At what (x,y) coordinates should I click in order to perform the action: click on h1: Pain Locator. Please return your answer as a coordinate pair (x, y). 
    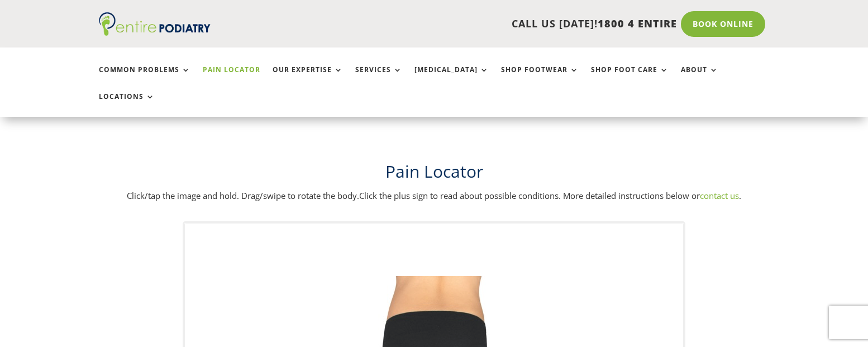
    Looking at the image, I should click on (434, 174).